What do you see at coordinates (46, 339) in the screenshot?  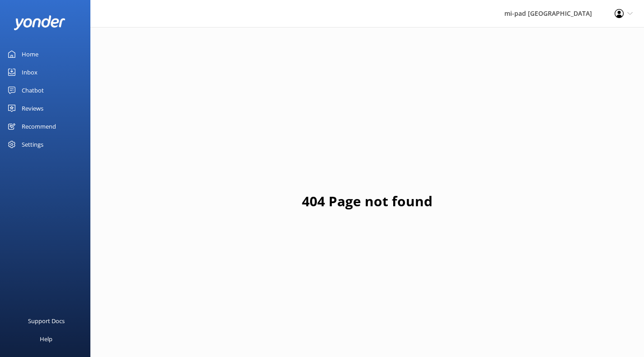 I see `div: Help` at bounding box center [46, 339].